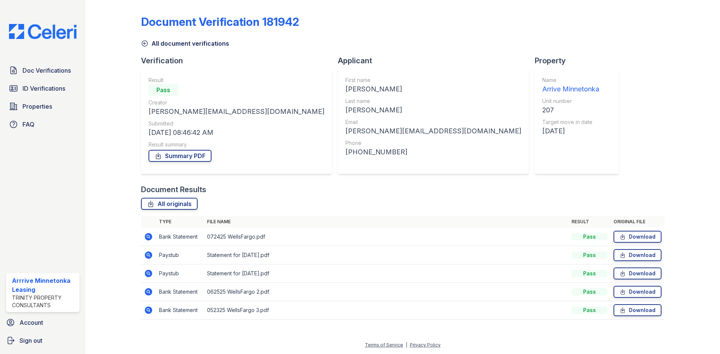  What do you see at coordinates (44, 285) in the screenshot?
I see `div: Arrrive Minnetonka Leasing` at bounding box center [44, 285].